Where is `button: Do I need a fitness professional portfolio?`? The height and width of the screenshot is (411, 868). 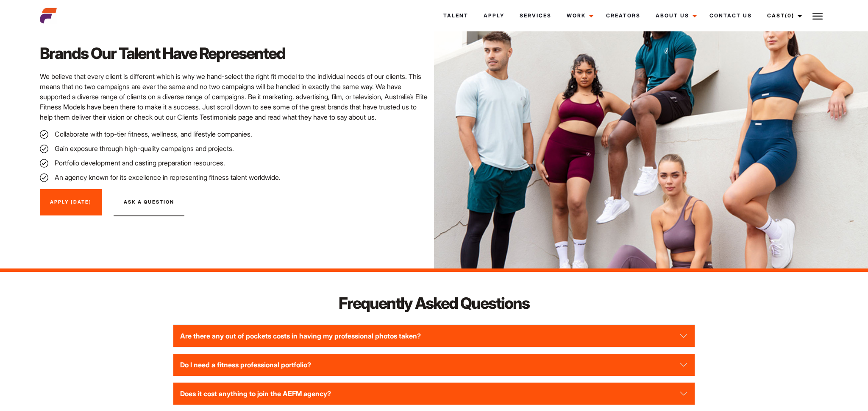
button: Do I need a fitness professional portfolio? is located at coordinates (434, 365).